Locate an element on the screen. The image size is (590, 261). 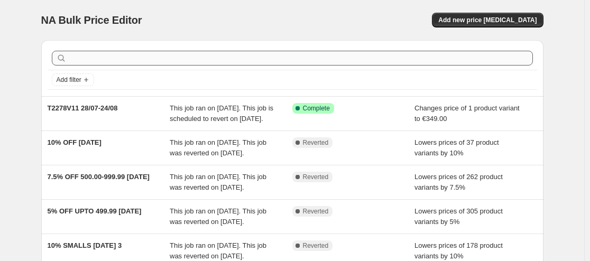
span: Lowers prices of 37 product variants by 10% is located at coordinates (457, 147).